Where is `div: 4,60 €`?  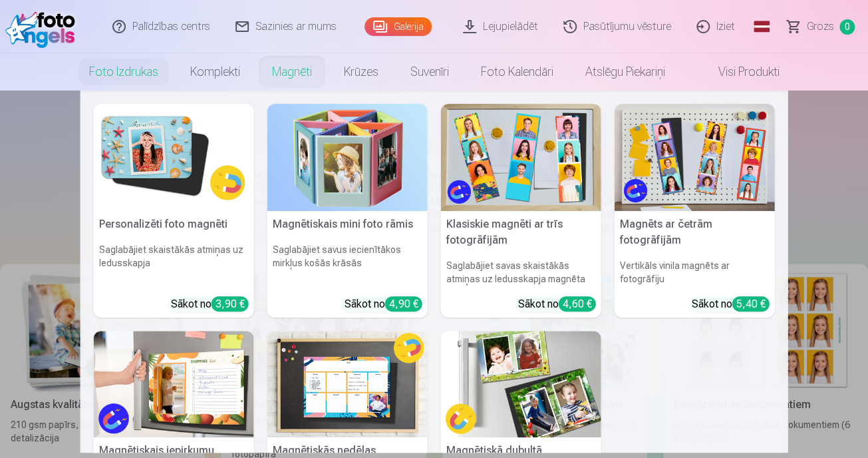 div: 4,60 € is located at coordinates (577, 304).